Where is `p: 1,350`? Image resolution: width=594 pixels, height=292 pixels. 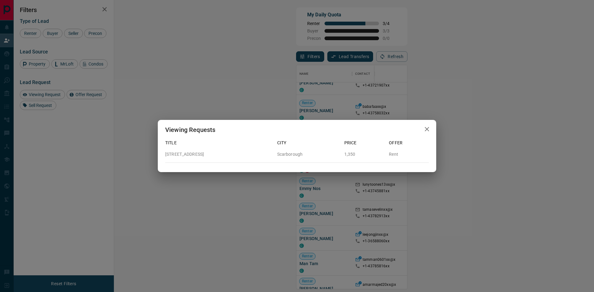 p: 1,350 is located at coordinates (364, 154).